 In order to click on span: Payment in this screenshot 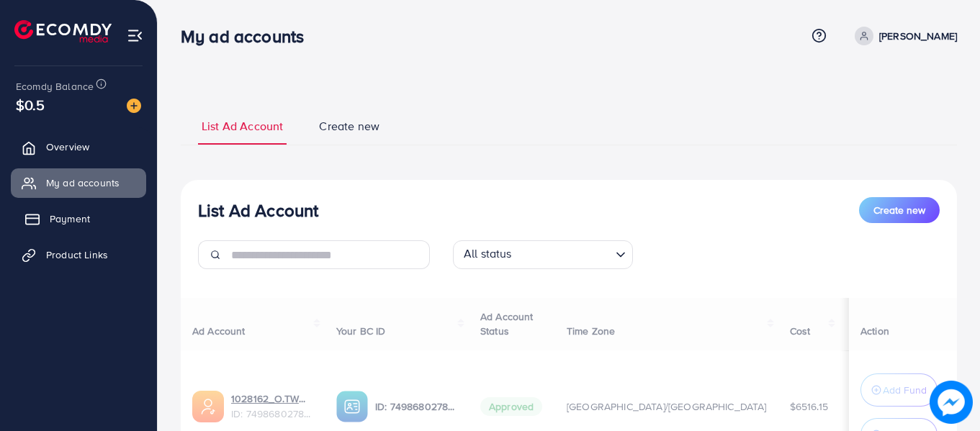, I will do `click(70, 219)`.